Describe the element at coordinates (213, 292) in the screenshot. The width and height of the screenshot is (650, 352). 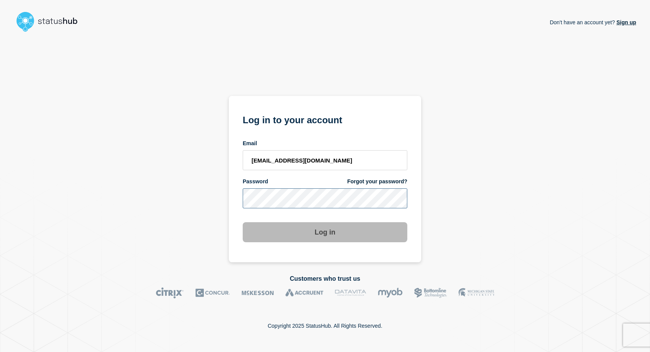
I see `img: Concur logo` at that location.